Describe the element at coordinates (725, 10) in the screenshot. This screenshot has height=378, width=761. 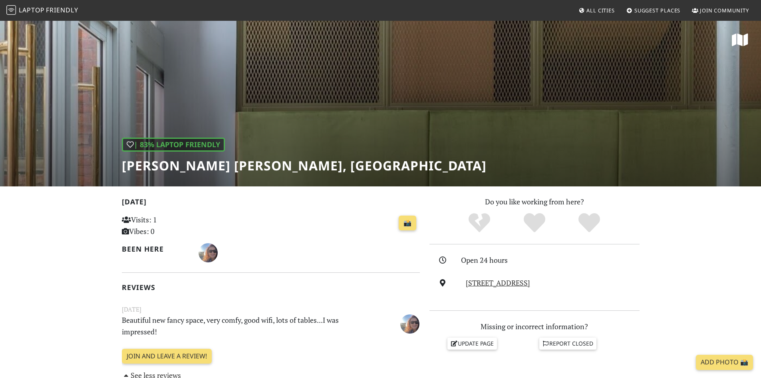
I see `span: Join Community` at that location.